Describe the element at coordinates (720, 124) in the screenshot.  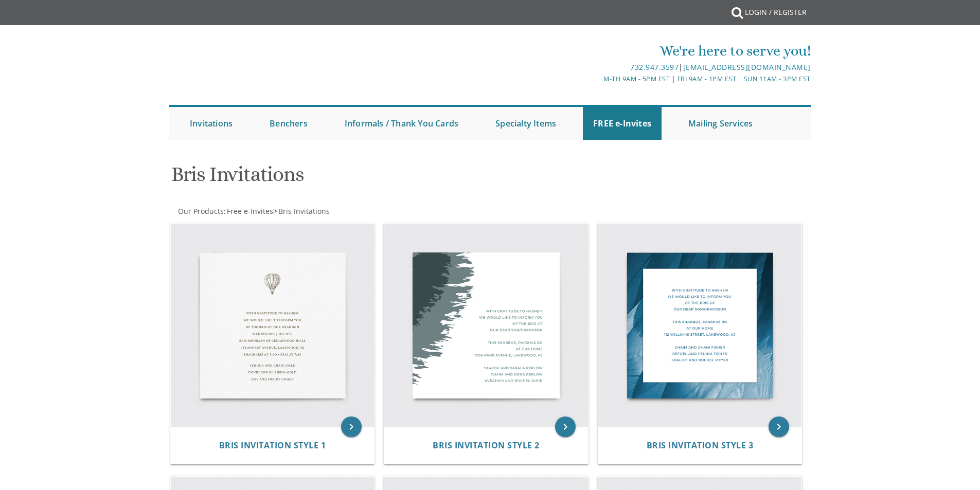
I see `a: Mailing Services` at that location.